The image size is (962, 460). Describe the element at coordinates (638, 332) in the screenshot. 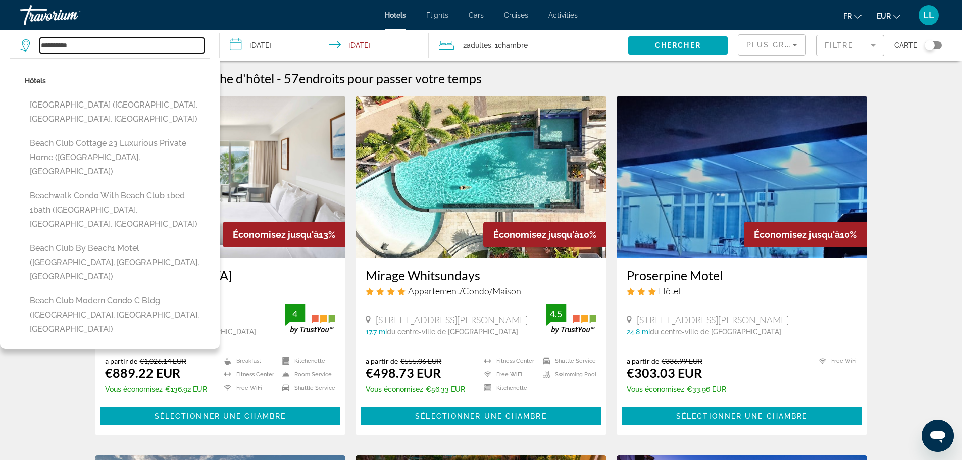

I see `span: 24.8 mi` at that location.